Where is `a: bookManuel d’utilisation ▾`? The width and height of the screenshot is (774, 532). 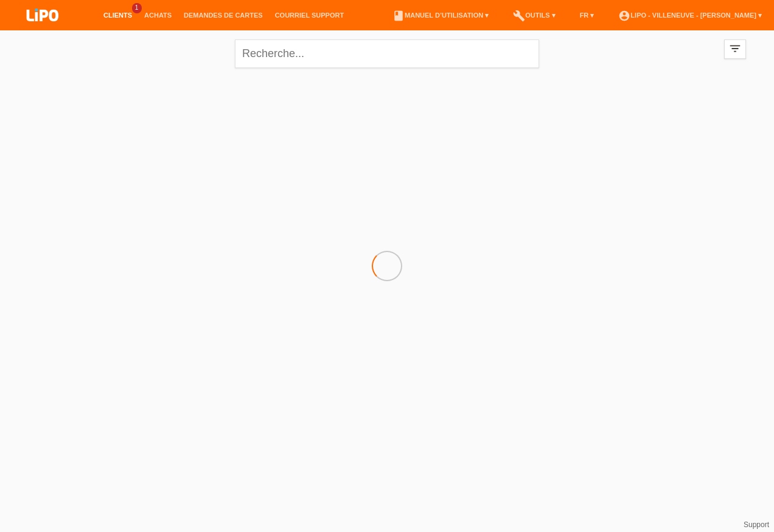 a: bookManuel d’utilisation ▾ is located at coordinates (440, 15).